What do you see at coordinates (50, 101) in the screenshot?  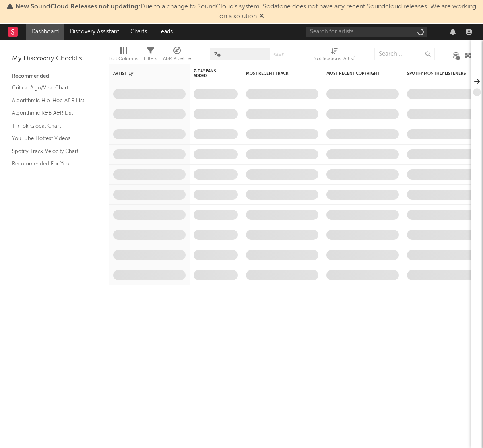 I see `a: Algorithmic Hip-Hop A&R List` at bounding box center [50, 101].